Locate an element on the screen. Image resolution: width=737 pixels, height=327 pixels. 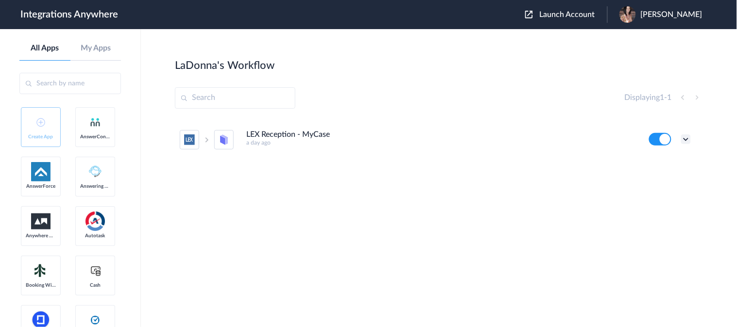
span: Autotask is located at coordinates (95, 236).